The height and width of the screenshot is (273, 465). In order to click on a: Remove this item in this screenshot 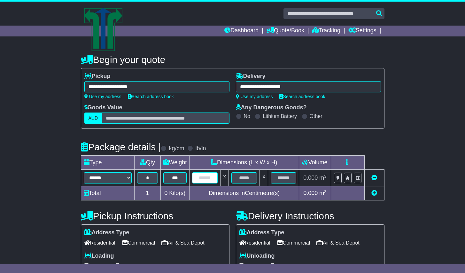, I will do `click(374, 178)`.